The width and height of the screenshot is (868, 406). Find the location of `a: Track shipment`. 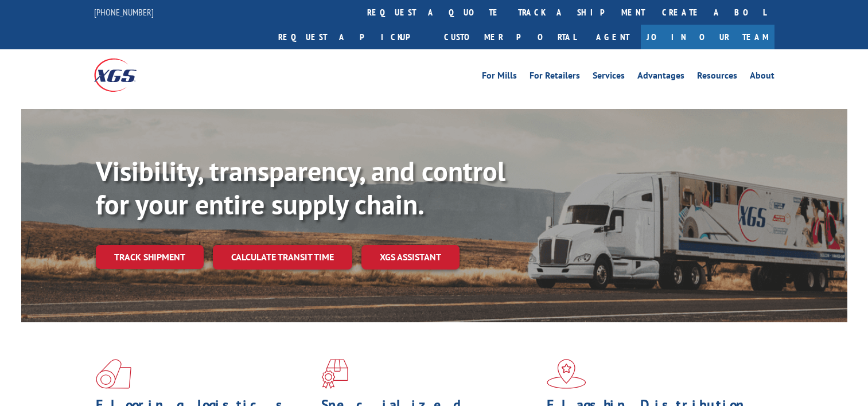

a: Track shipment is located at coordinates (150, 257).